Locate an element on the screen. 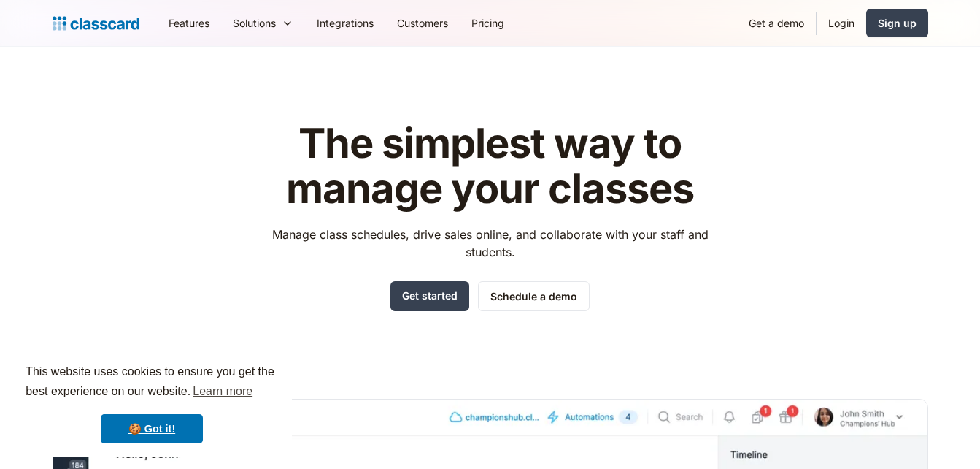 The width and height of the screenshot is (980, 469). div: Sign up is located at coordinates (897, 23).